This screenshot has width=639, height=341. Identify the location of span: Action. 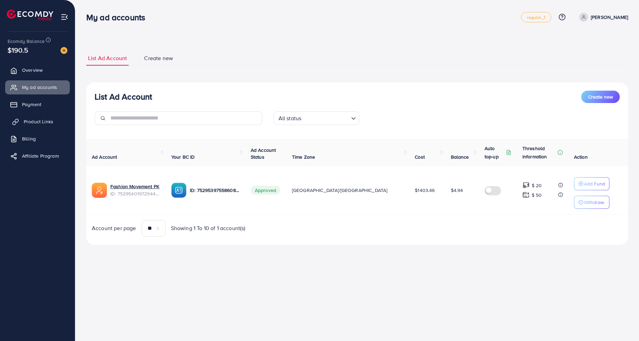
(581, 157).